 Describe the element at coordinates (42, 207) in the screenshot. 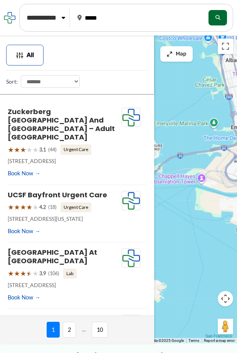

I see `span: 4.2` at that location.